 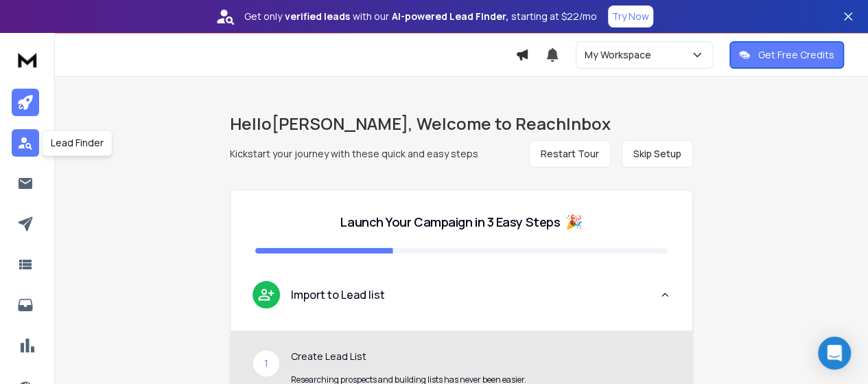 What do you see at coordinates (786, 55) in the screenshot?
I see `button: Get Free Credits` at bounding box center [786, 55].